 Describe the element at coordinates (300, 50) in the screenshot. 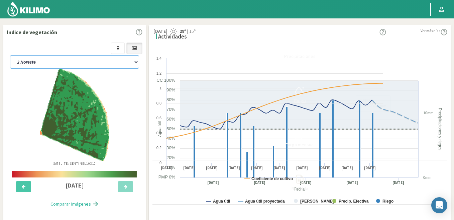

I see `button: Precipitaciones` at that location.